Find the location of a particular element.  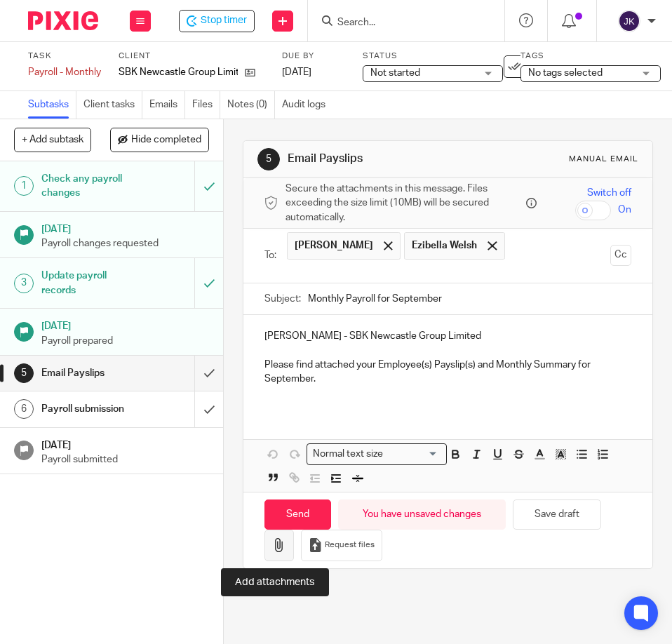

img: tab_keywords_by_traffic_grey.svg is located at coordinates (145, 87).